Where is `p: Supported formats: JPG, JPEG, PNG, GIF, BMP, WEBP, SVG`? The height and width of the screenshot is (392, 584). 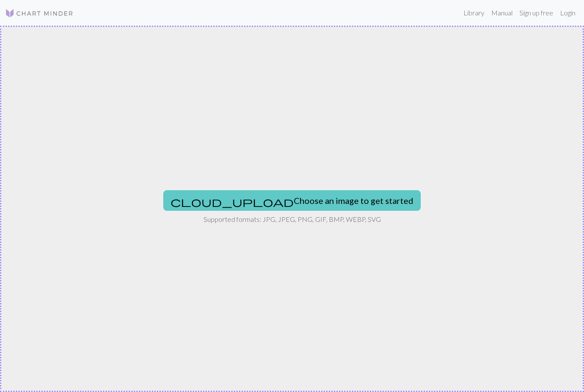
p: Supported formats: JPG, JPEG, PNG, GIF, BMP, WEBP, SVG is located at coordinates (292, 219).